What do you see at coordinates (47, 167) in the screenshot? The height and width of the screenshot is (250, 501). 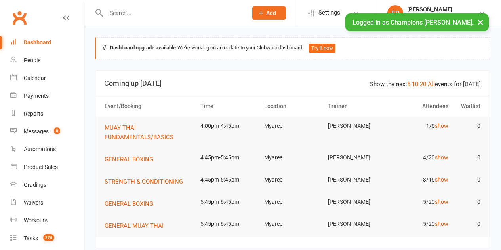 I see `a: Product Sales` at bounding box center [47, 167].